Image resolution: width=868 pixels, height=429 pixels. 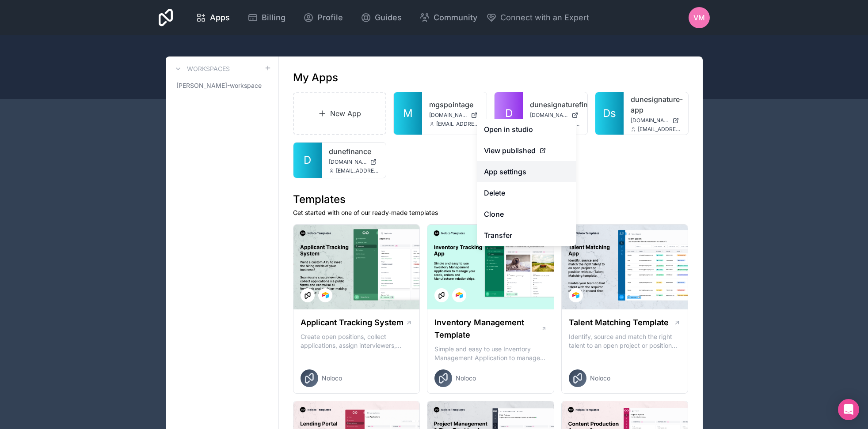 I want to click on a: New App, so click(x=340, y=113).